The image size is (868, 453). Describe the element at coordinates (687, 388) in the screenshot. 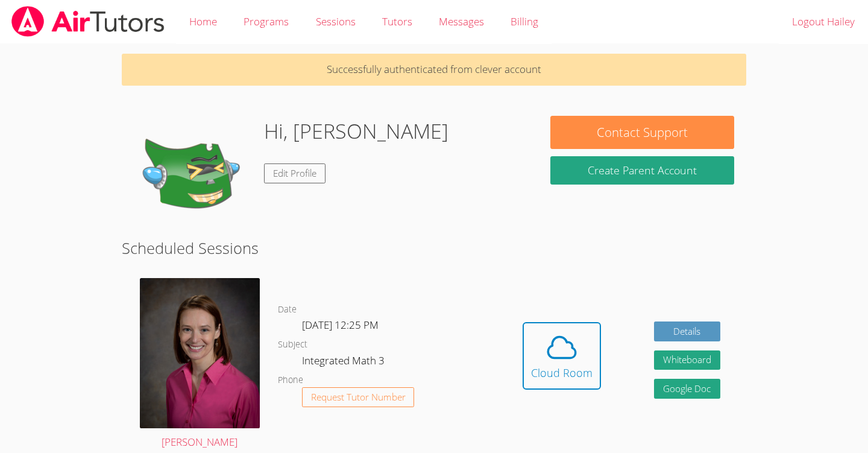

I see `a: Google Doc` at that location.